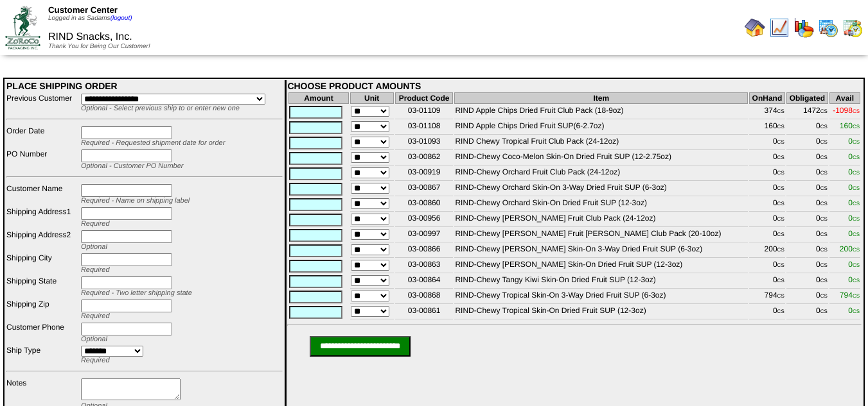  Describe the element at coordinates (42, 287) in the screenshot. I see `td: Shipping State` at that location.